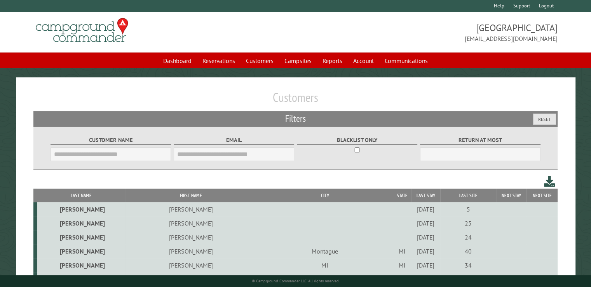  What do you see at coordinates (357, 140) in the screenshot?
I see `label: Blacklist only` at bounding box center [357, 140].